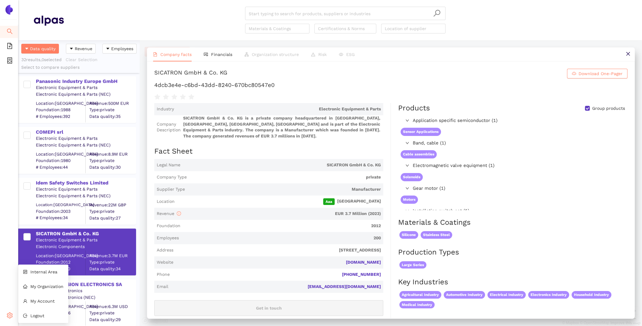  I want to click on img: Homepage, so click(49, 20).